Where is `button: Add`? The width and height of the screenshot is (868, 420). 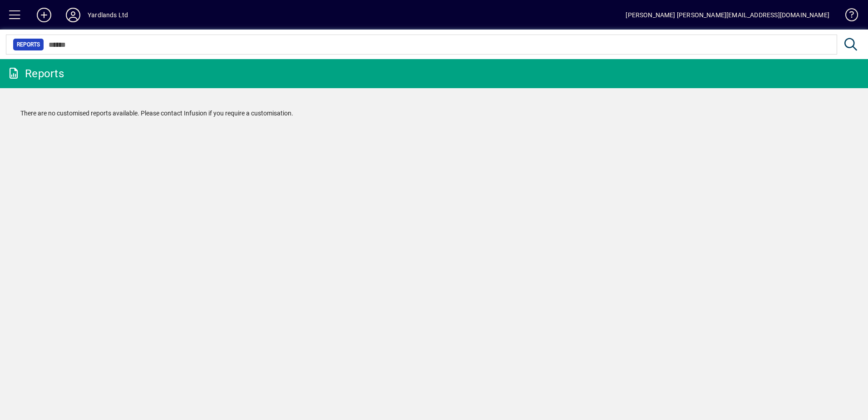
button: Add is located at coordinates (44, 15).